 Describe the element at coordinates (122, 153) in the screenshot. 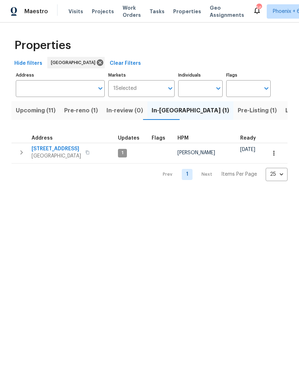

I see `span: 1` at that location.